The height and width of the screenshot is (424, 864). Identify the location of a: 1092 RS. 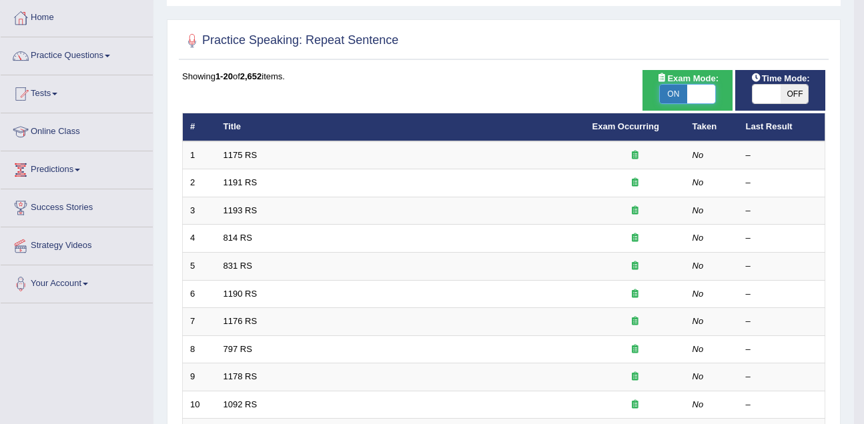
(240, 404).